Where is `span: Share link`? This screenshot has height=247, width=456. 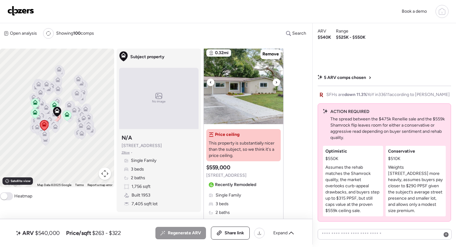
span: Share link is located at coordinates (234, 233).